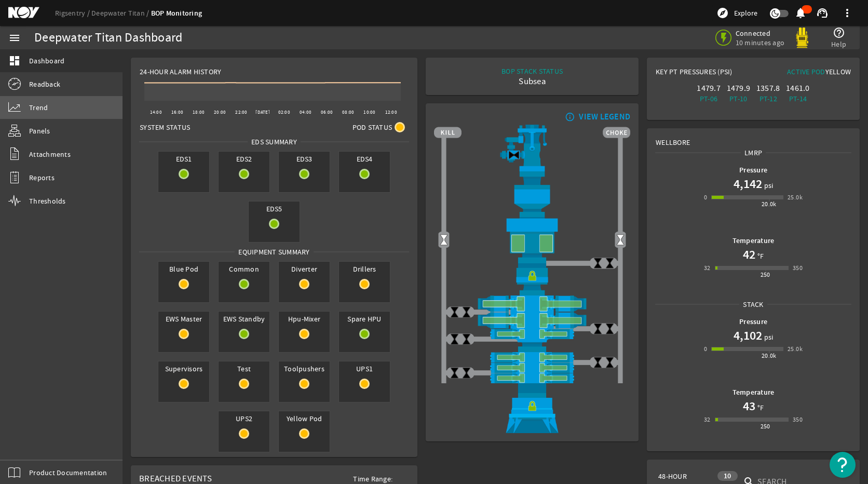 The width and height of the screenshot is (868, 484). Describe the element at coordinates (753, 170) in the screenshot. I see `b: Pressure` at that location.